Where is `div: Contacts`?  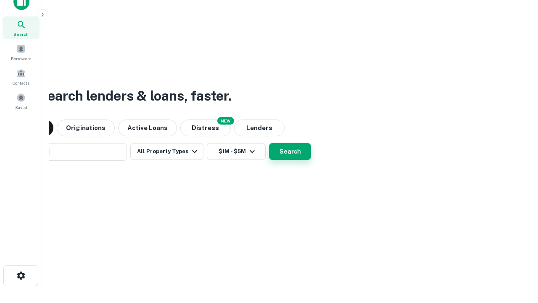
div: Contacts is located at coordinates (21, 76).